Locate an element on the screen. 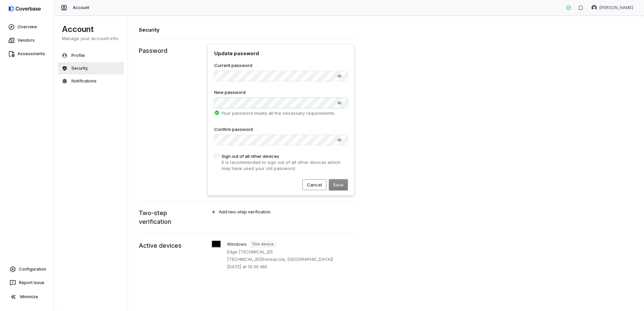 The image size is (644, 311). label: Confirm password is located at coordinates (233, 129).